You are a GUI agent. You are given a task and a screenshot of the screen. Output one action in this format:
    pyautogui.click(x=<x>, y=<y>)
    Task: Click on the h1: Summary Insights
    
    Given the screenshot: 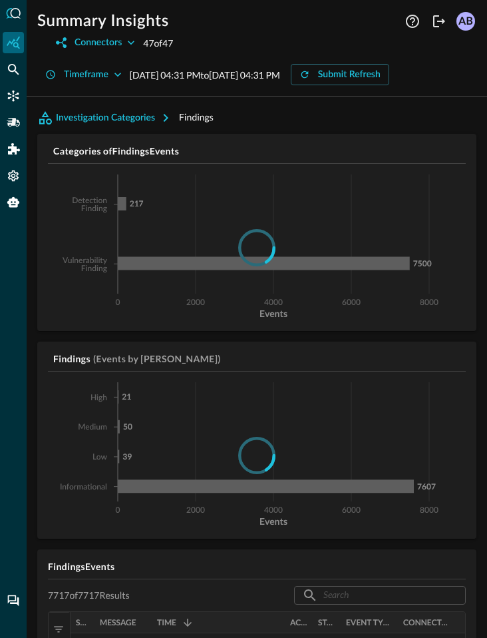 What is the action you would take?
    pyautogui.click(x=103, y=21)
    